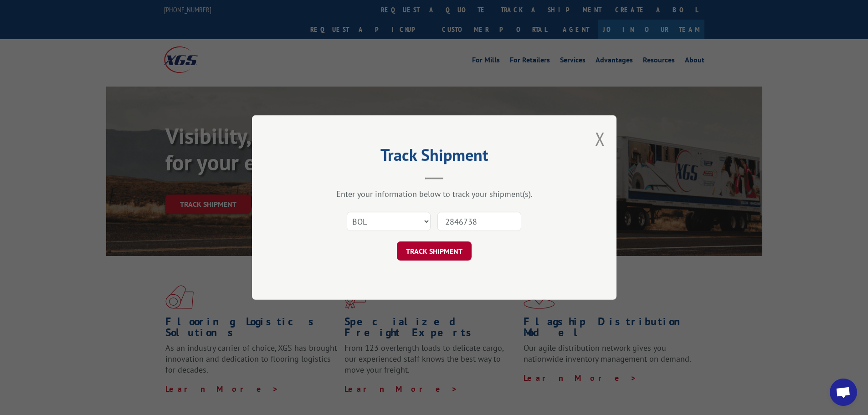  What do you see at coordinates (434, 251) in the screenshot?
I see `button: TRACK SHIPMENT` at bounding box center [434, 251].